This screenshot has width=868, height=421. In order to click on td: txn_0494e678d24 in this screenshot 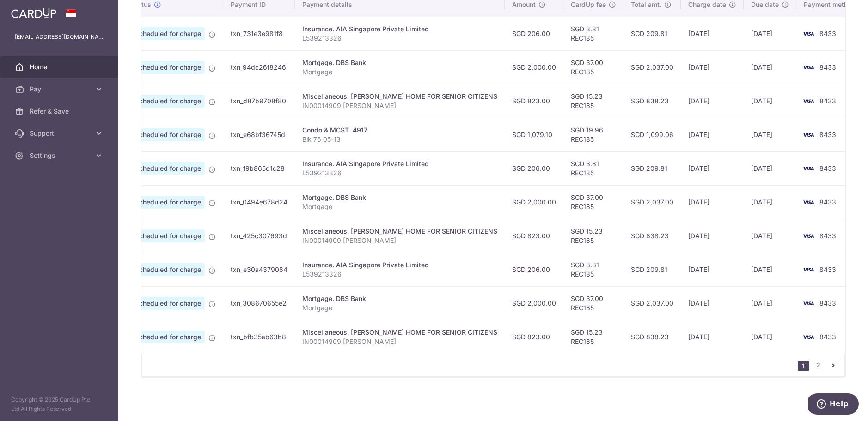, I will do `click(259, 202)`.